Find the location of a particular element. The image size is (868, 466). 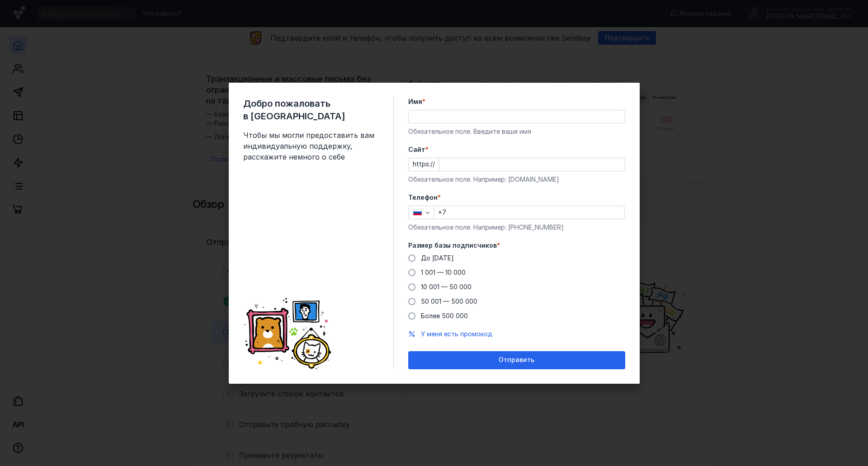

span: Более 500 000 is located at coordinates (444, 315).